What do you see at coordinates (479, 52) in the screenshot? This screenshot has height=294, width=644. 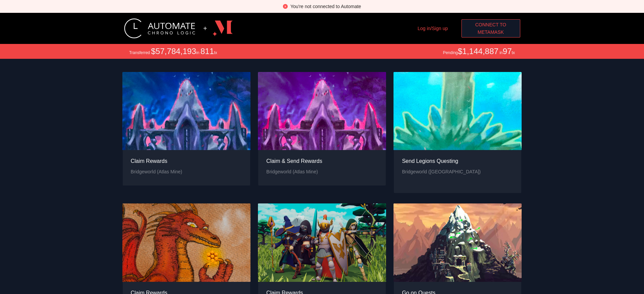 I see `div: Pending in tx` at bounding box center [479, 52].